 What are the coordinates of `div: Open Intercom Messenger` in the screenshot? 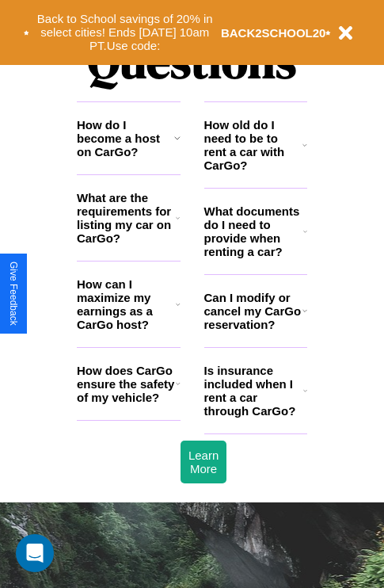 It's located at (35, 553).